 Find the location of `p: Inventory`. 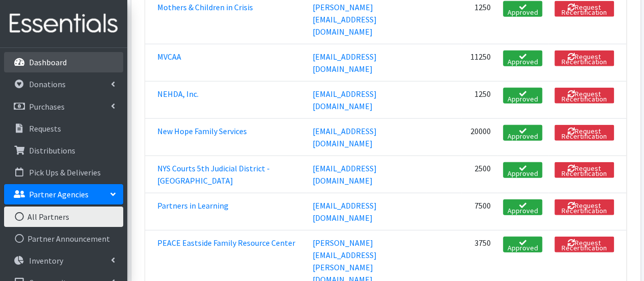

p: Inventory is located at coordinates (46, 260).